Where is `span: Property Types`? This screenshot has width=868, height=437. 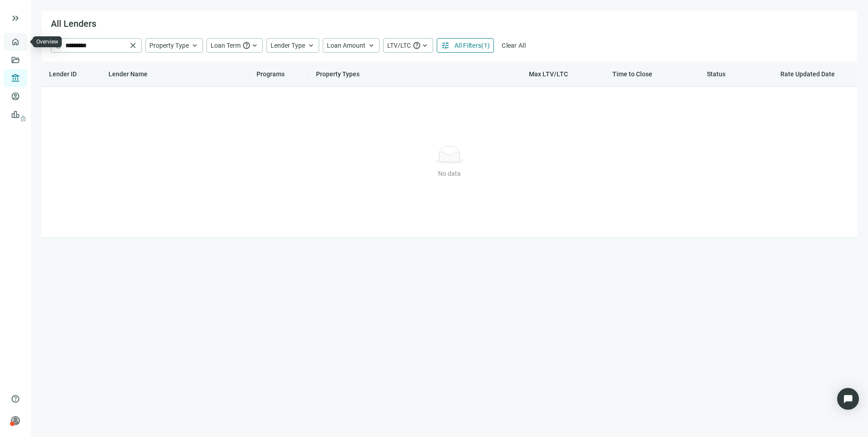
span: Property Types is located at coordinates (338, 74).